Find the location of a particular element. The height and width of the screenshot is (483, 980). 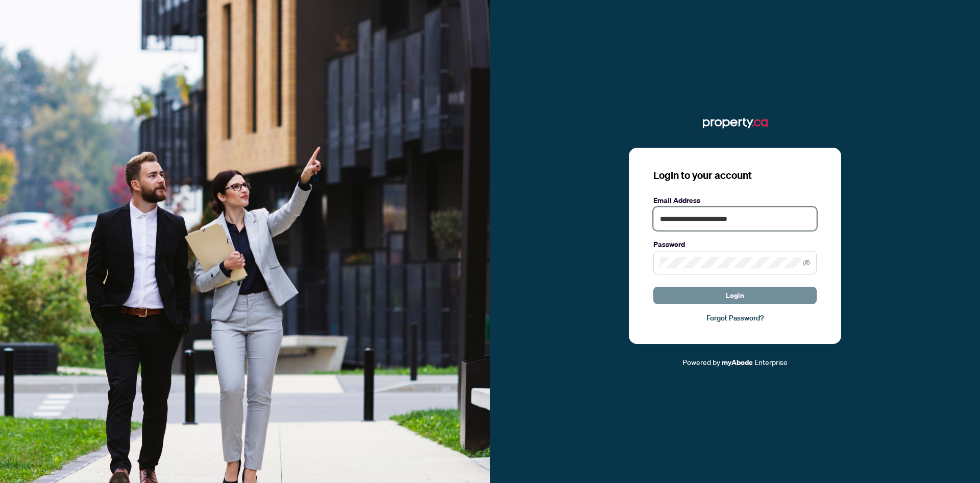

img: ma-logo is located at coordinates (735, 123).